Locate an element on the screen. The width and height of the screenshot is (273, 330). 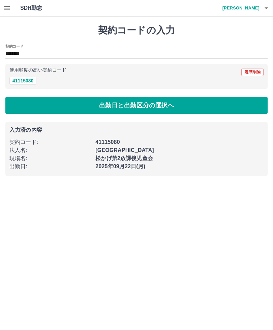
p: 使用頻度の高い契約コード is located at coordinates (38, 70).